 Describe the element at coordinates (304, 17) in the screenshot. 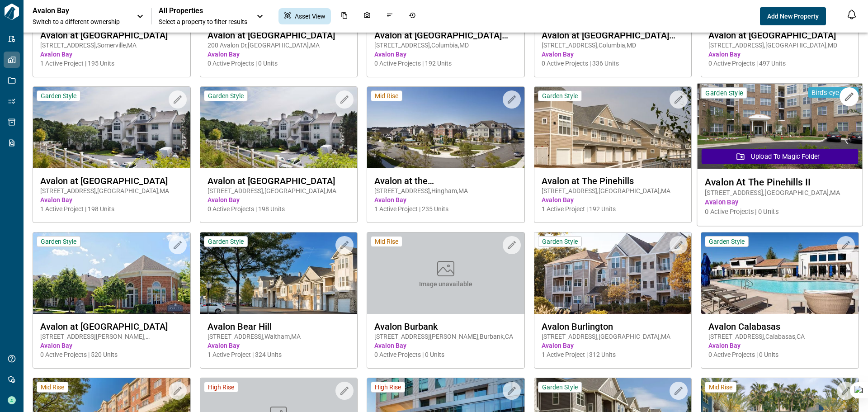

I see `div: Asset View` at that location.